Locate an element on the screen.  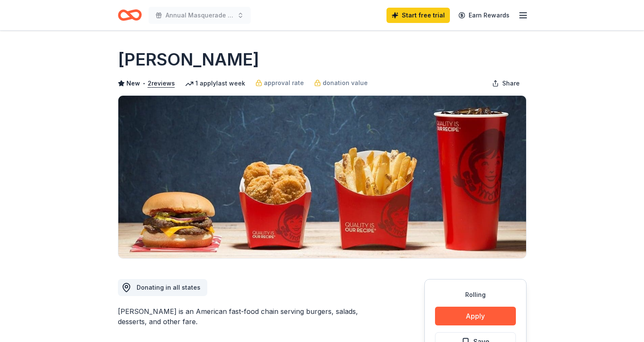
img: Image for Wendy's is located at coordinates (322, 177).